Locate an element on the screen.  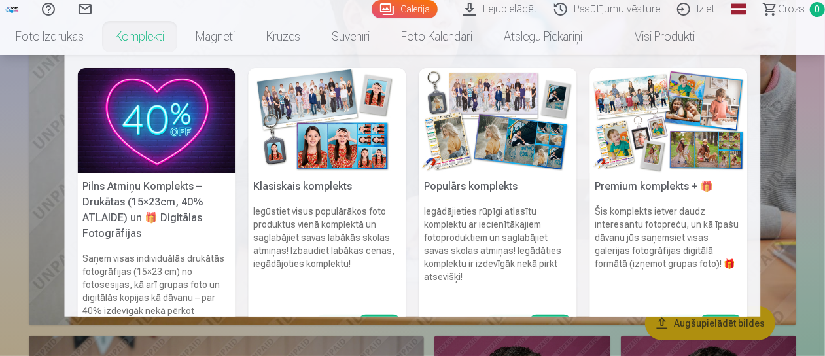
img: Populārs komplekts is located at coordinates (498, 120).